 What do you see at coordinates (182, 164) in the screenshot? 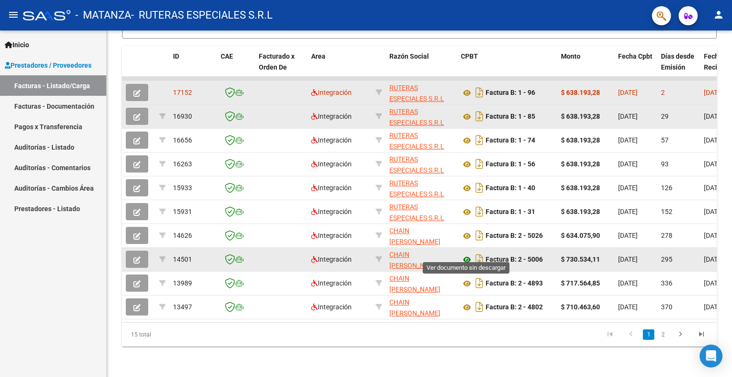
I see `span: 16263` at bounding box center [182, 164].